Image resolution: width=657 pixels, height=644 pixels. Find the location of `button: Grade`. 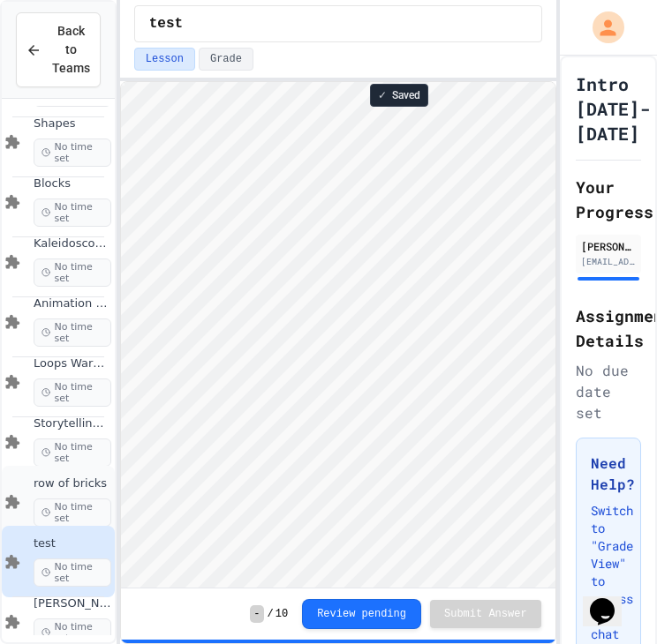

button: Grade is located at coordinates (226, 59).